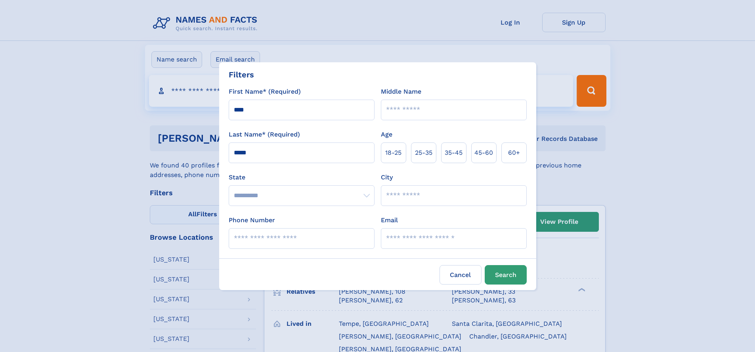  I want to click on button: Search, so click(506, 274).